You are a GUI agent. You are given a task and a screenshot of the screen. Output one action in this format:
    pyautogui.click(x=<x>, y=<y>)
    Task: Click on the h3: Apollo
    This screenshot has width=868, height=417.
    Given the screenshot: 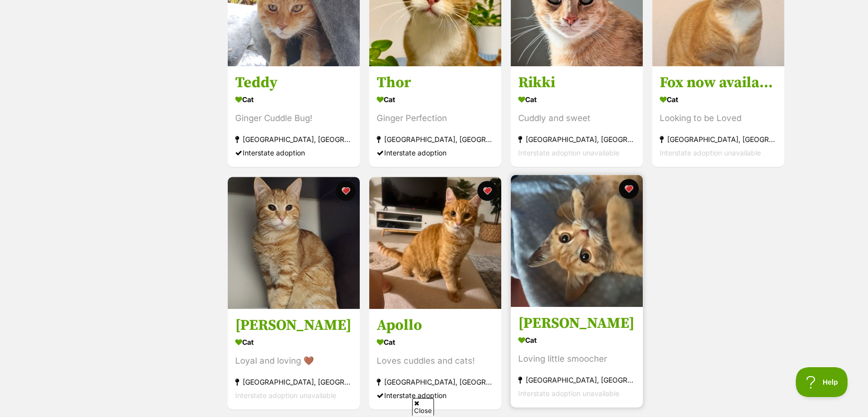 What is the action you would take?
    pyautogui.click(x=435, y=326)
    